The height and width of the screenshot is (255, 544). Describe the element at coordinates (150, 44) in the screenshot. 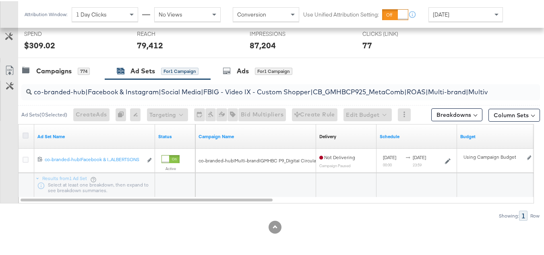

I see `div: 79,412` at that location.